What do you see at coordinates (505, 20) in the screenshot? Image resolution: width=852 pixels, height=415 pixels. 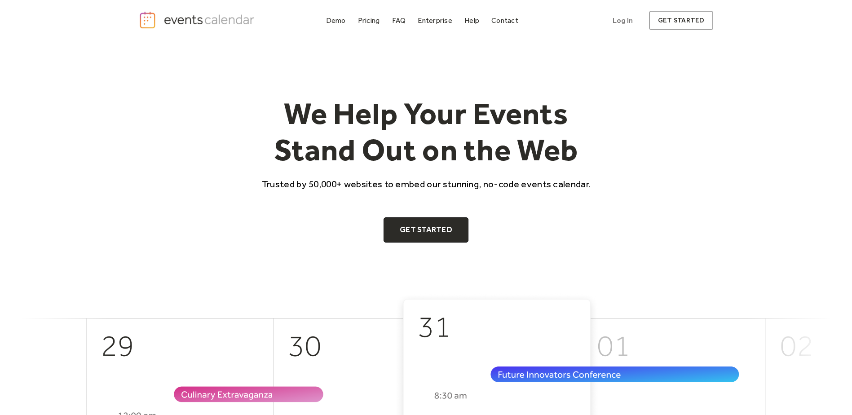 I see `div: Contact` at bounding box center [505, 20].